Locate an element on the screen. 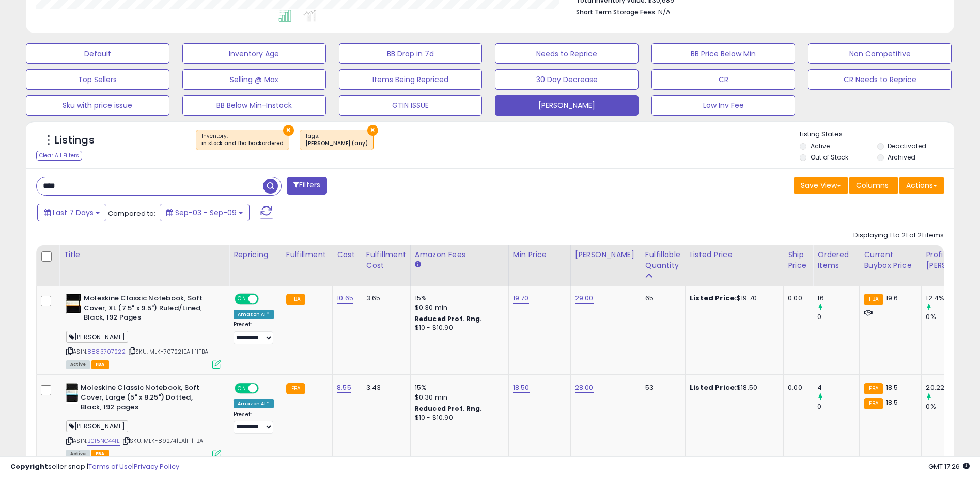 This screenshot has height=477, width=980. img: 31fde0ftAwL._SL40_.jpg is located at coordinates (72, 394).